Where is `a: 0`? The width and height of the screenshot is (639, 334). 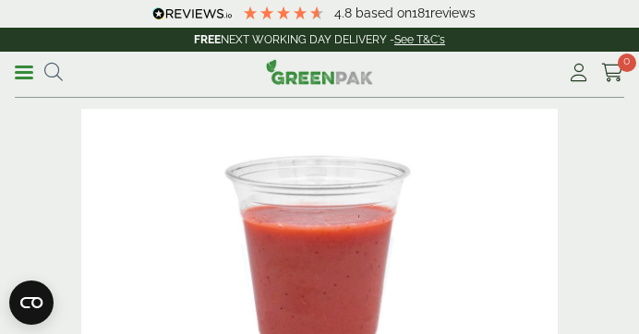
a: 0 is located at coordinates (612, 73).